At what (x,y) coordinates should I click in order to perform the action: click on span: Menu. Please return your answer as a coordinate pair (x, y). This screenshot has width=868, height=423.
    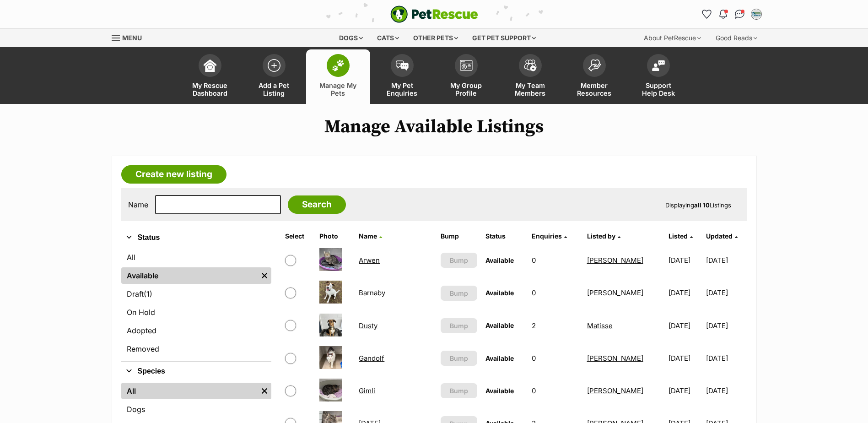
    Looking at the image, I should click on (132, 38).